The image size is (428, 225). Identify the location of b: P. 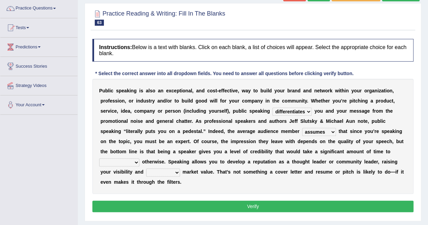
(101, 91).